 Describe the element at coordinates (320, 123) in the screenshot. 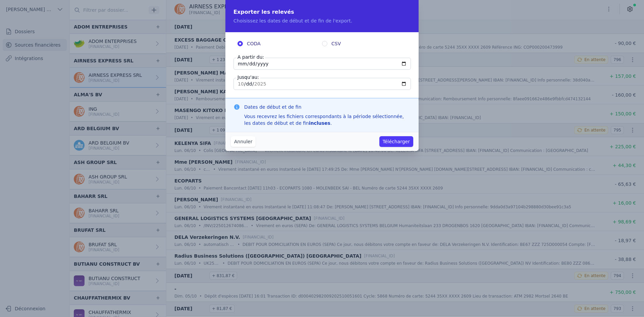

I see `strong: incluses` at that location.